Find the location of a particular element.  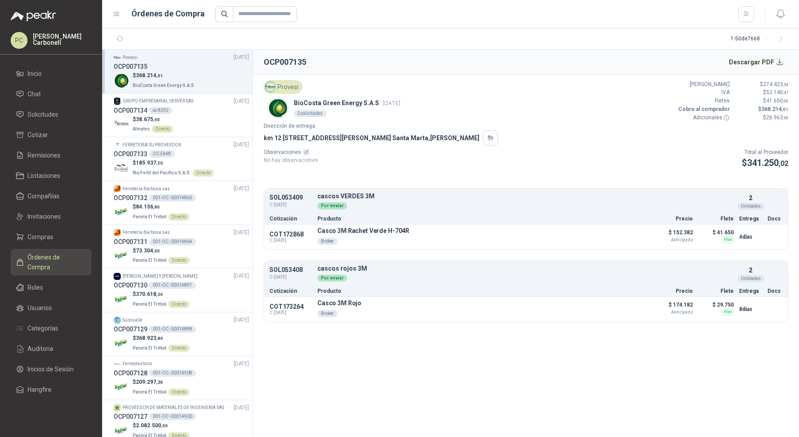

div: Provesi is located at coordinates (283, 87).